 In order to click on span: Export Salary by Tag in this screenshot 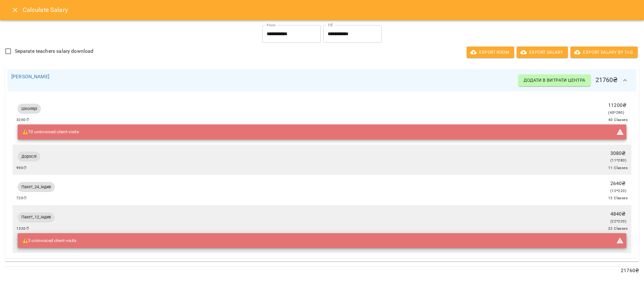, I will do `click(604, 52)`.